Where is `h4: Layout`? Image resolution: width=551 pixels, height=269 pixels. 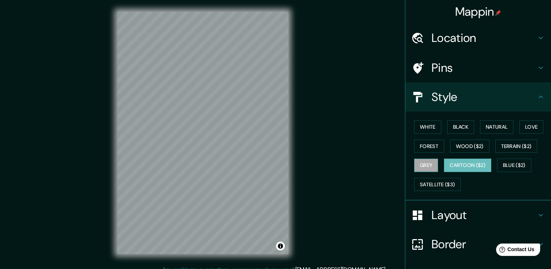 h4: Layout is located at coordinates (484, 215).